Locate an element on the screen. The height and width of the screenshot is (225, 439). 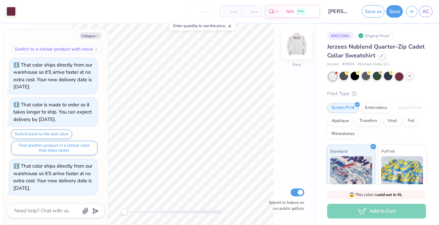
div: Accessibility label is located at coordinates (124, 212).